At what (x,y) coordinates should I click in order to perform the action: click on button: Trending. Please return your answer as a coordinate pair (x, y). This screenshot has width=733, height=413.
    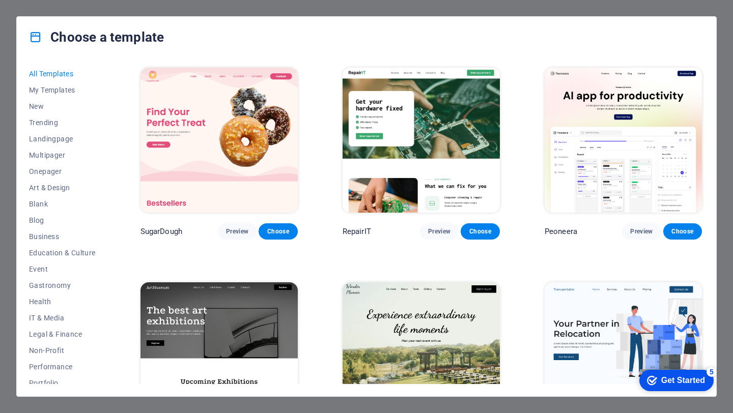
    Looking at the image, I should click on (62, 123).